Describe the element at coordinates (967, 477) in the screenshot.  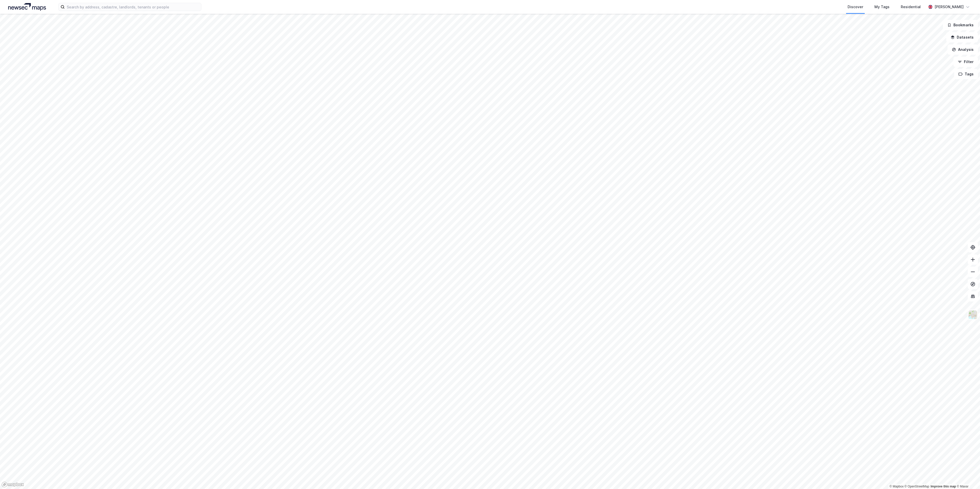
I see `div: Chat Widget` at that location.